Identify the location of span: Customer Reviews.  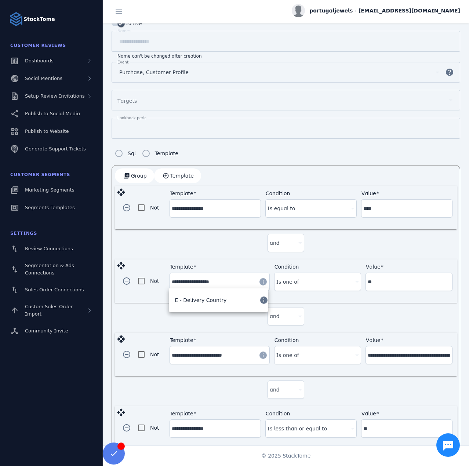
(38, 46).